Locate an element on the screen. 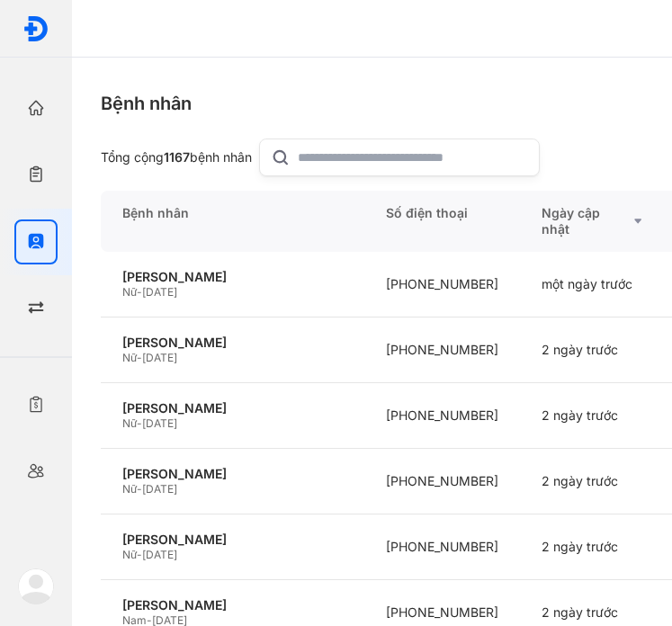 Image resolution: width=672 pixels, height=626 pixels. div: Ngày cập nhật is located at coordinates (595, 222).